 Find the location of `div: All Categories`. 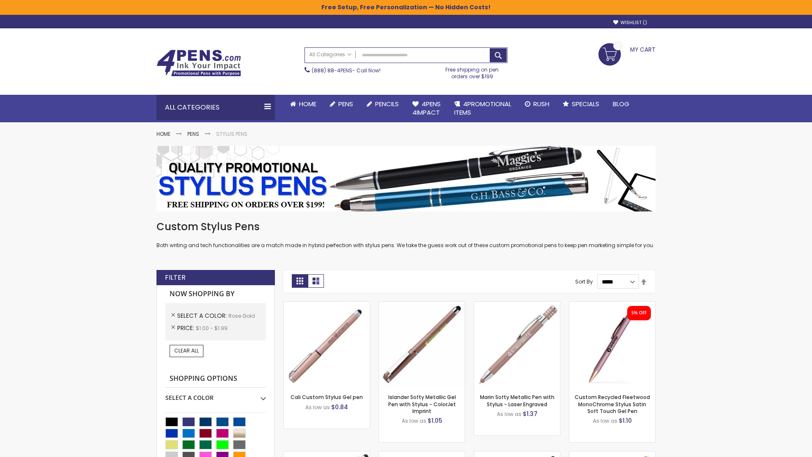

div: All Categories is located at coordinates (216, 107).